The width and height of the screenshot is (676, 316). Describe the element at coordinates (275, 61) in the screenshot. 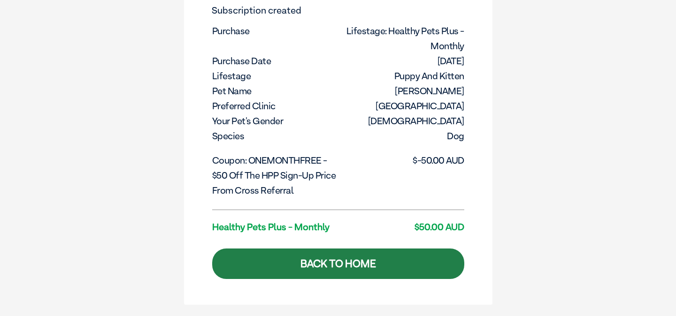

I see `dt: Purchase Date` at that location.